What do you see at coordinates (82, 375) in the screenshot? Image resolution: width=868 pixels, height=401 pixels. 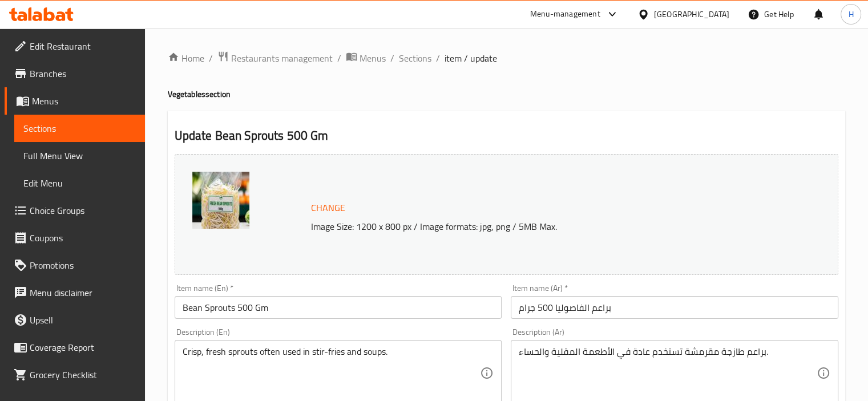 I see `span: Grocery Checklist` at bounding box center [82, 375].